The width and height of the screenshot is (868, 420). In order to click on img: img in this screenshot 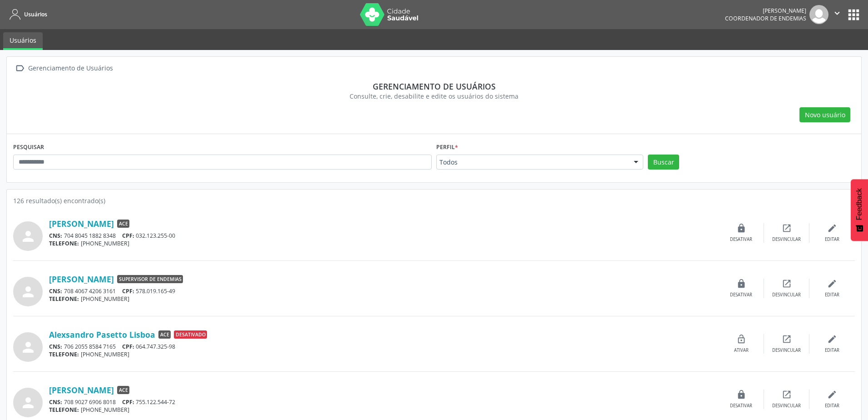, I will do `click(819, 14)`.